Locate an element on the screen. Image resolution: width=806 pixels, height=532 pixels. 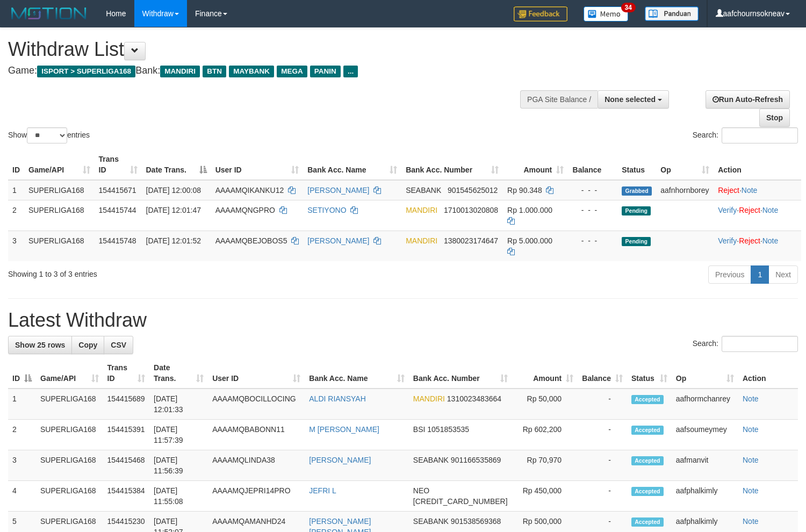
span: Copy 1380023174647 to clipboard is located at coordinates (471, 241).